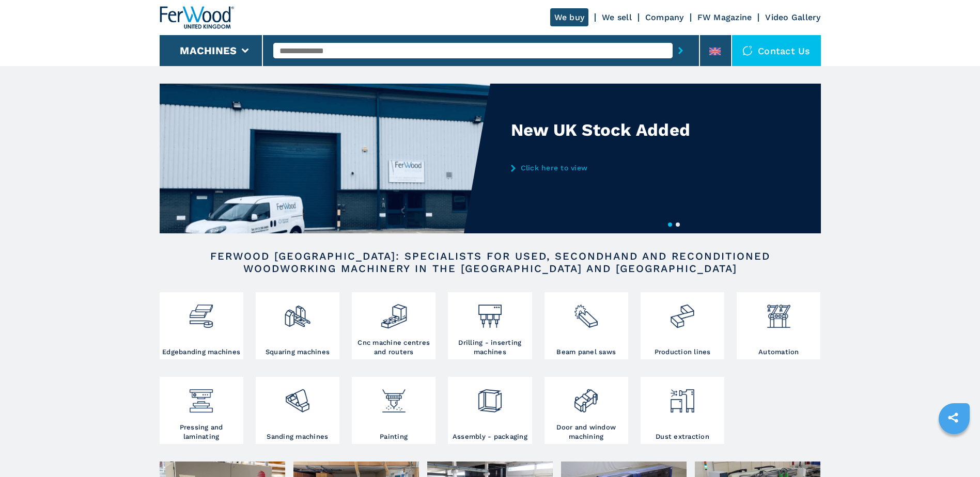 The height and width of the screenshot is (477, 980). I want to click on button: submit-button, so click(680, 51).